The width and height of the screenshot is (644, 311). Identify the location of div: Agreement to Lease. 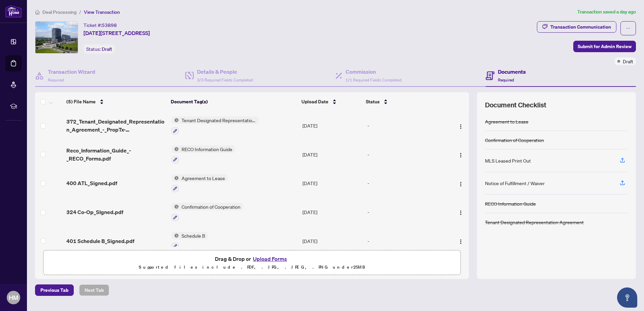
(506, 121).